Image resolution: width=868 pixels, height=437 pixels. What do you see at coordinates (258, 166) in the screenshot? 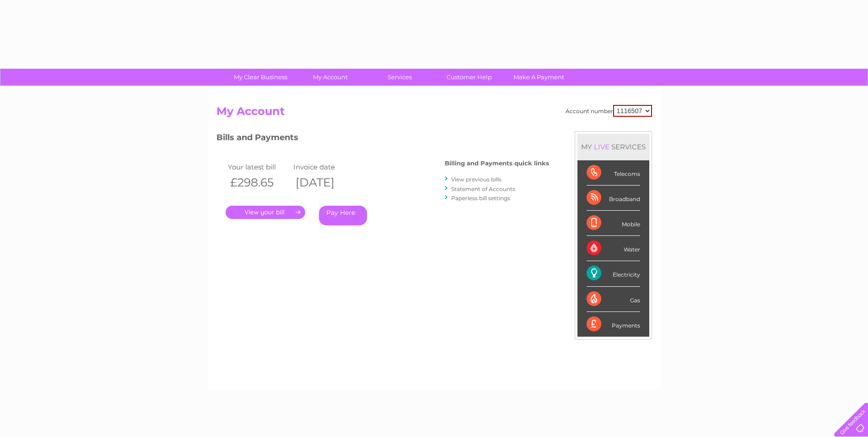
I see `td: Your latest bill` at bounding box center [258, 166].